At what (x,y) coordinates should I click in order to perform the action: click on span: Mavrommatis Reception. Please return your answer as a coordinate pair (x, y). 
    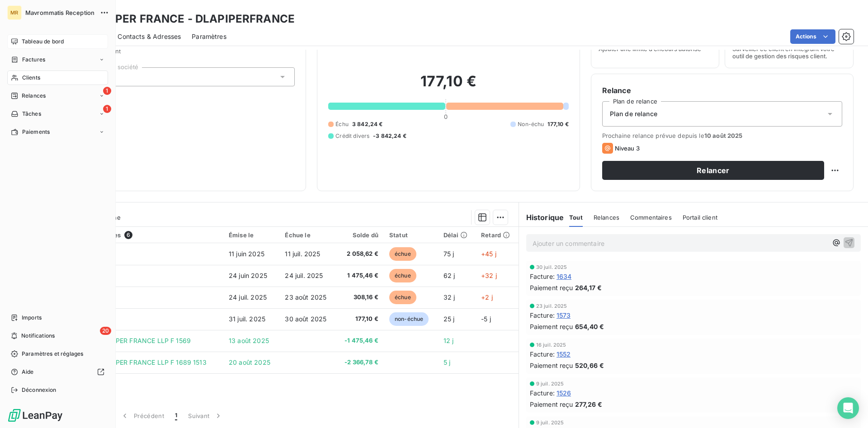
    Looking at the image, I should click on (59, 13).